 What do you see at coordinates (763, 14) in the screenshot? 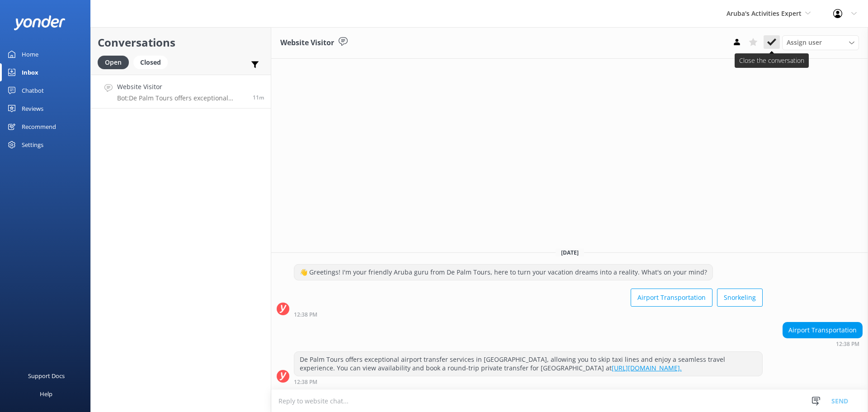
I see `span: Aruba's Activities Expert` at bounding box center [763, 14].